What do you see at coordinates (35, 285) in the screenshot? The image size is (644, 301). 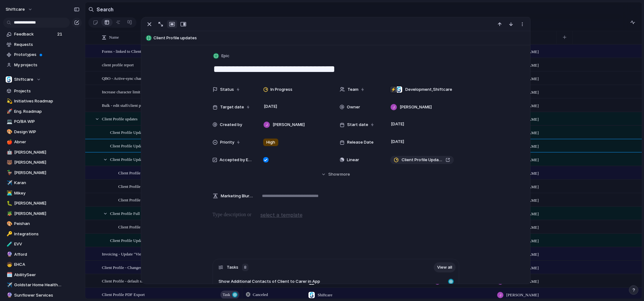 I see `div: ✈️Goldstar Home Healthcare` at bounding box center [35, 285].